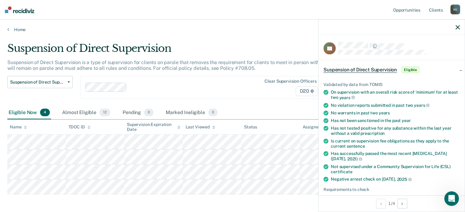 The width and height of the screenshot is (465, 212). Describe the element at coordinates (79, 127) in the screenshot. I see `div: TDOC ID` at that location.